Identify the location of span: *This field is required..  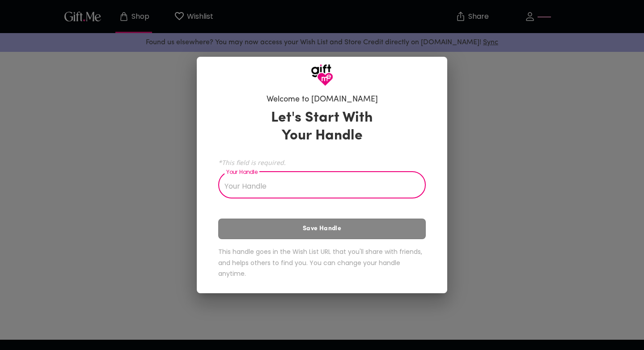
(322, 162).